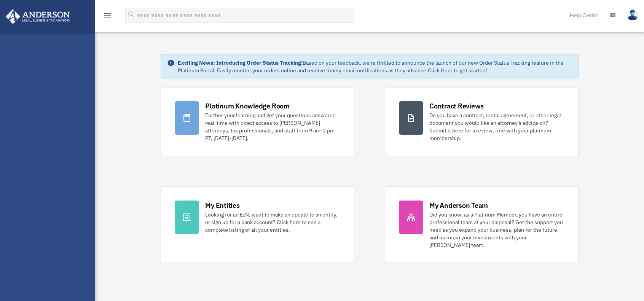 The height and width of the screenshot is (301, 644). What do you see at coordinates (375, 66) in the screenshot?
I see `div: Based on your feedback, we're thrilled to announce the launch of our new Order Status Tracking fe...` at bounding box center [375, 66].